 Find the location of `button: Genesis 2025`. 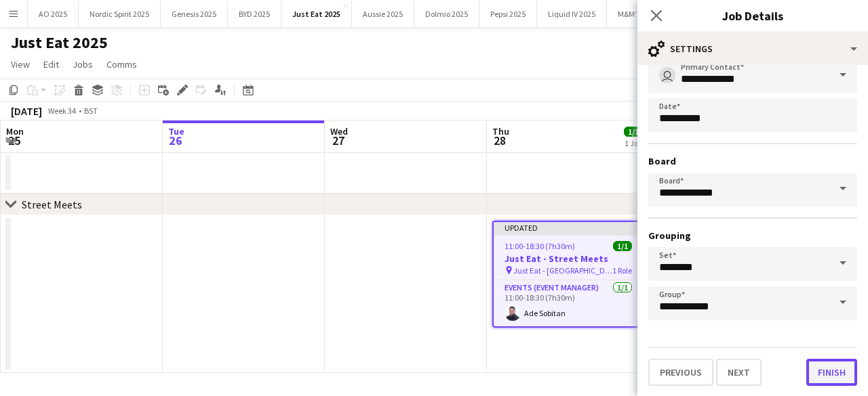

button: Genesis 2025 is located at coordinates (194, 14).